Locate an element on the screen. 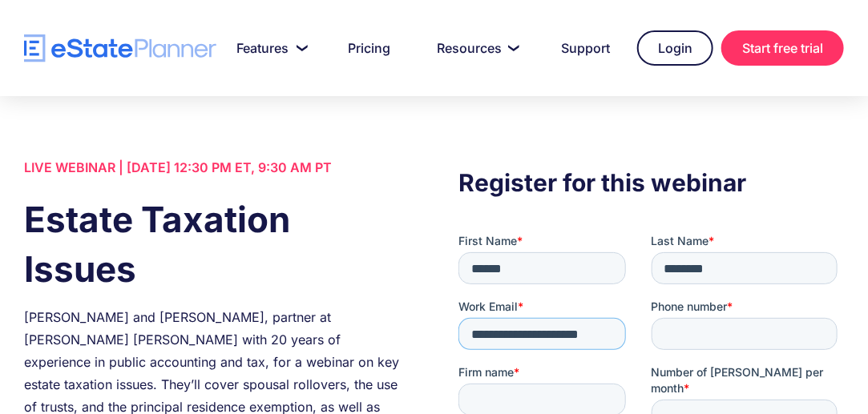 The width and height of the screenshot is (868, 414). a: Features is located at coordinates (268, 48).